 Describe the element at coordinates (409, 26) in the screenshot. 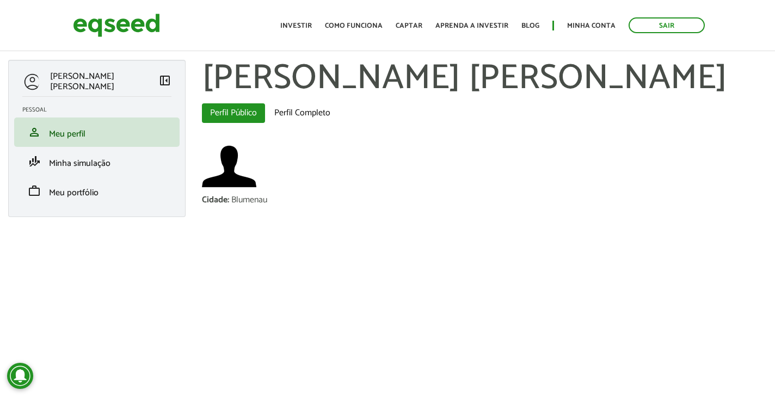

I see `a: Captar` at that location.